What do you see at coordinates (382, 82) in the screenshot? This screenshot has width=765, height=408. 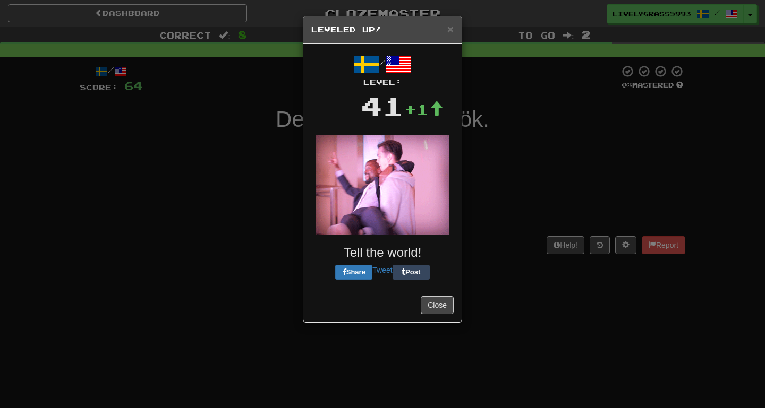 I see `div: Level:` at bounding box center [382, 82].